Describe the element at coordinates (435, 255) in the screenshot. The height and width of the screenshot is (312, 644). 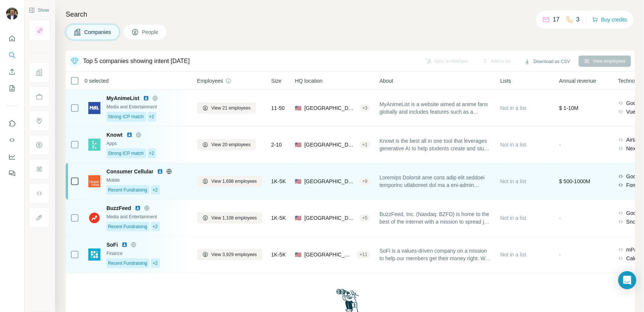
I see `span: SoFi is a values-driven company on a mission to help our members get their money right. We create...` at that location.